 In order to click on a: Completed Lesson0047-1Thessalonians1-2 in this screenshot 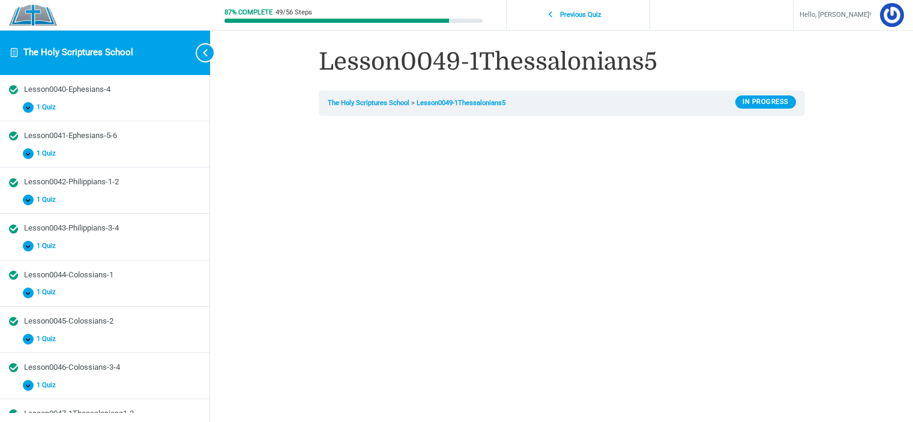, I will do `click(104, 414)`.